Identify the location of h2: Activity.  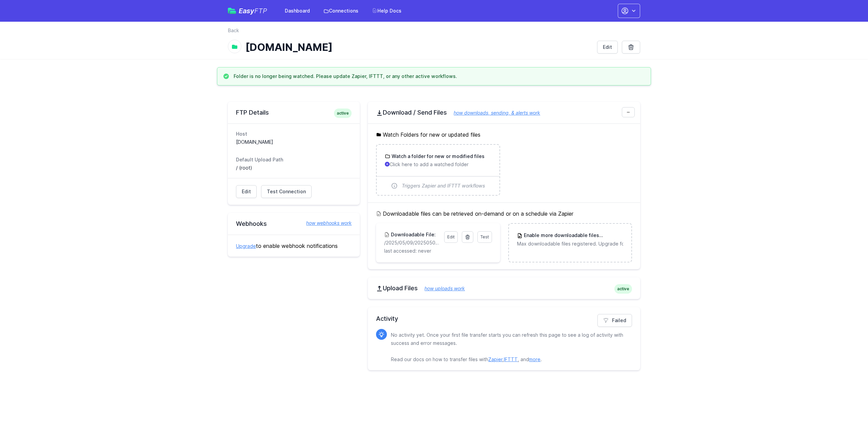
(504, 319).